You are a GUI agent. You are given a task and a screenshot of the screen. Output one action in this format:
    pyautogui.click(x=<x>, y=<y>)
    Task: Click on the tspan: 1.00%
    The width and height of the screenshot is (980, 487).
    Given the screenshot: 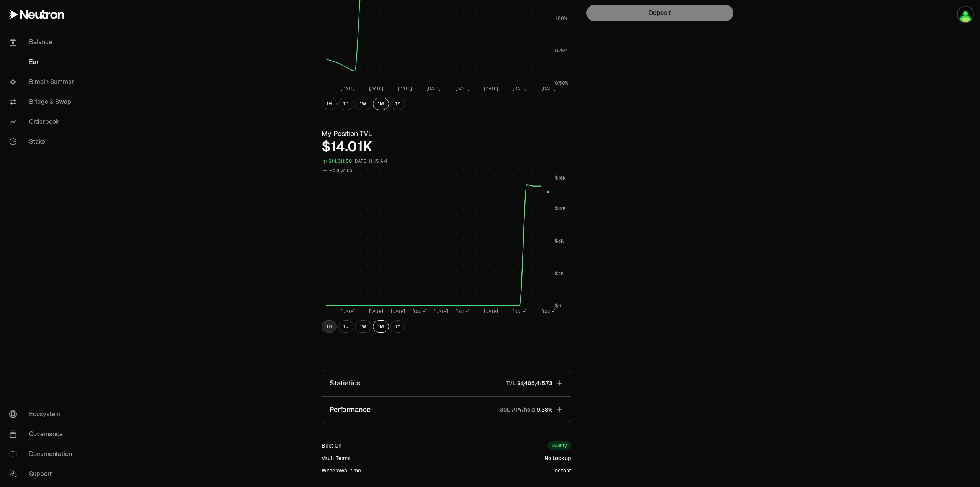 What is the action you would take?
    pyautogui.click(x=561, y=18)
    